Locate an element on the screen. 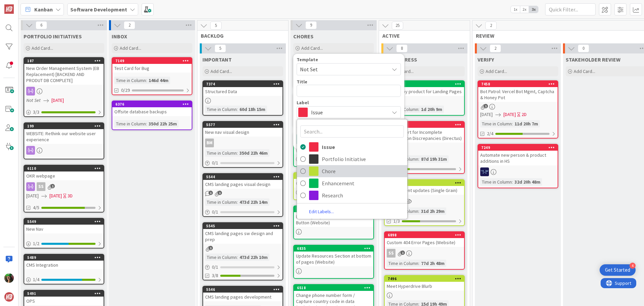  div: 187New Order Management System (EB Replacement) [BACKEND AND PRODUT DB COMPLETE] is located at coordinates (64, 71).